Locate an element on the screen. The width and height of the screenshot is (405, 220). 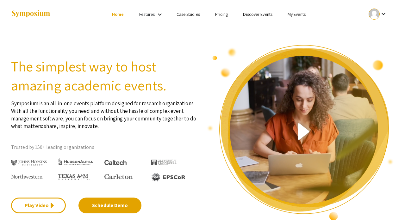
p: Symposium is an all-in-one events platform designed for research organizations. With all the func... is located at coordinates (105, 112).